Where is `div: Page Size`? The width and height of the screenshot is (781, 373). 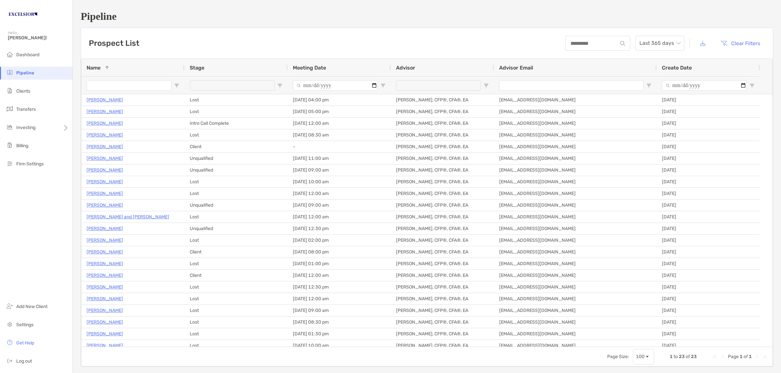 div: Page Size is located at coordinates (643, 357).